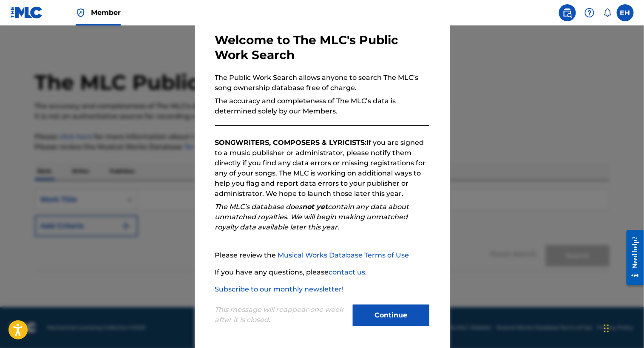  What do you see at coordinates (291, 142) in the screenshot?
I see `strong: SONGWRITERS, COMPOSERS & LYRICISTS:` at bounding box center [291, 142].